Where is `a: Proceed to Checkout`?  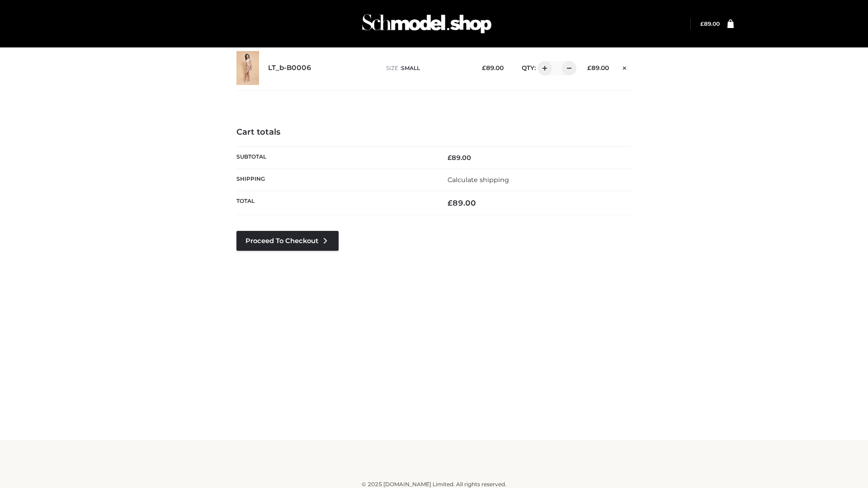 a: Proceed to Checkout is located at coordinates (287, 241).